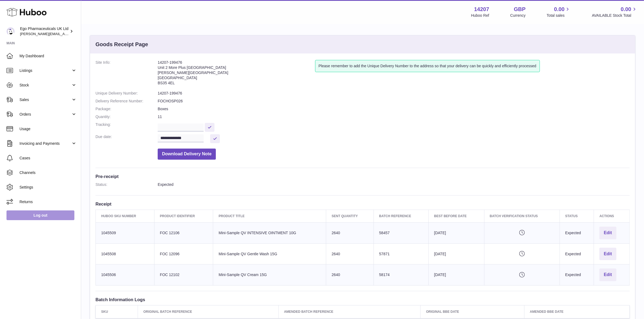 Image resolution: width=644 pixels, height=319 pixels. I want to click on a: 0.00 AVAILABLE Stock Total, so click(615, 12).